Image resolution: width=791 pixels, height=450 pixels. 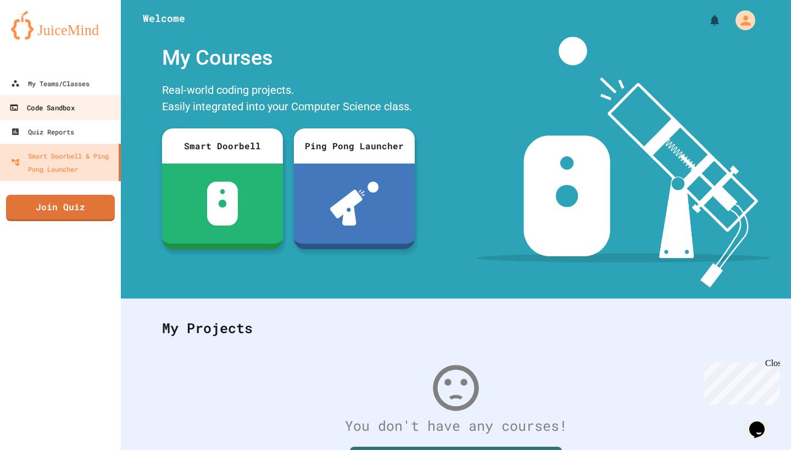 I want to click on div: My Teams/Classes, so click(x=50, y=84).